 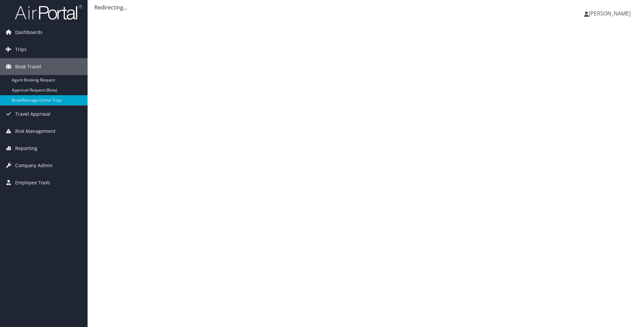 I want to click on span: Dashboards, so click(x=29, y=32).